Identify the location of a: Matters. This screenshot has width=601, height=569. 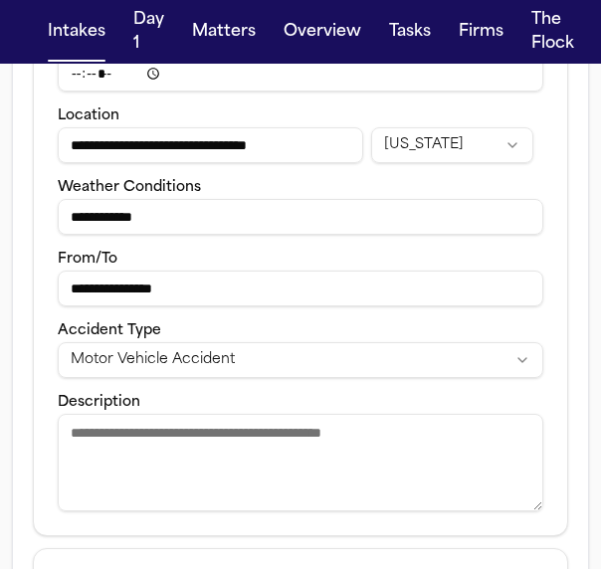
(224, 32).